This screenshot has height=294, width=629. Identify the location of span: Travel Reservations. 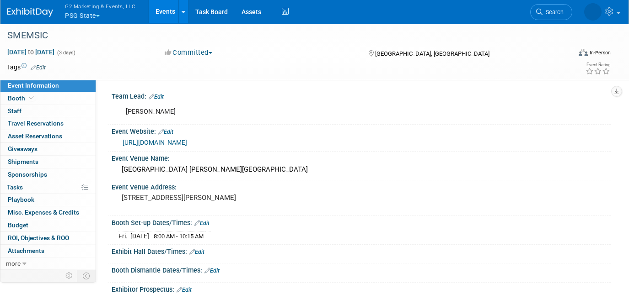
(36, 123).